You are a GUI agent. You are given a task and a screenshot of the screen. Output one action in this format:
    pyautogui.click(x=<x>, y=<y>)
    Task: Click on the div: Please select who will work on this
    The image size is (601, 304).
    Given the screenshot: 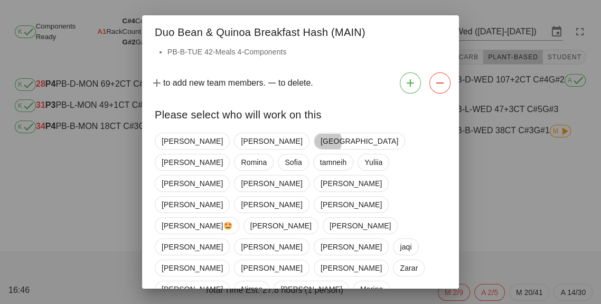 What is the action you would take?
    pyautogui.click(x=300, y=113)
    